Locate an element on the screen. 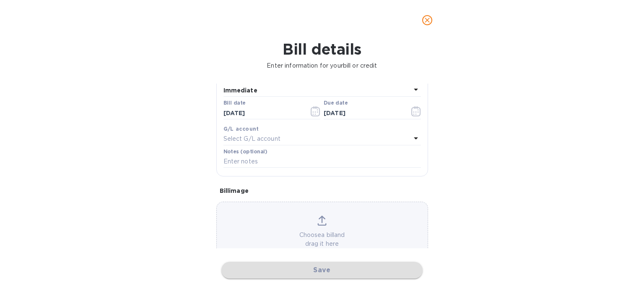 The image size is (644, 292). label: Bill date is located at coordinates (234, 103).